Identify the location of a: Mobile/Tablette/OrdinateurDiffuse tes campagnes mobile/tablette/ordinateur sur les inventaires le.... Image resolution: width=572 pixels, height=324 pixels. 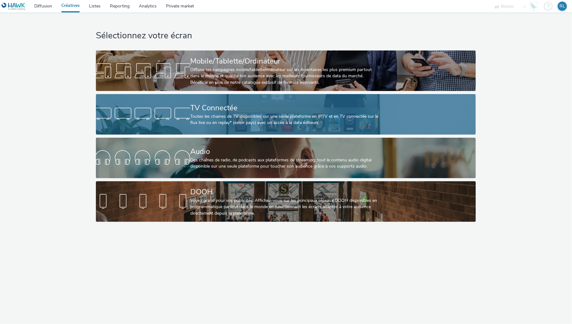
(286, 71).